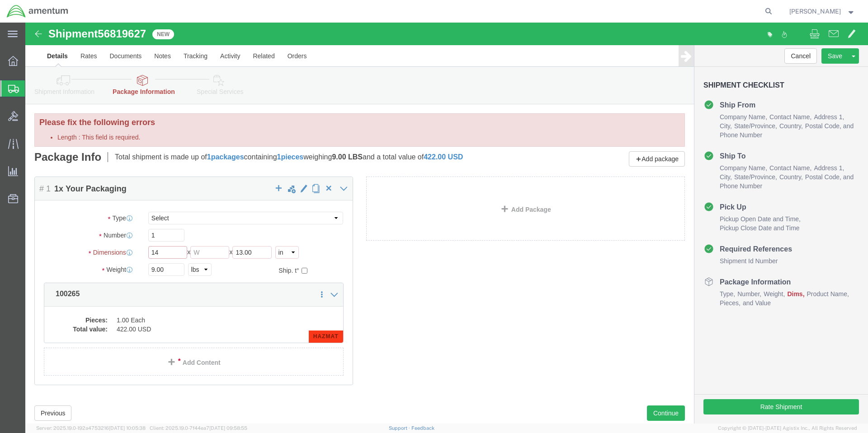  I want to click on span: Steven Sanchez, so click(815, 11).